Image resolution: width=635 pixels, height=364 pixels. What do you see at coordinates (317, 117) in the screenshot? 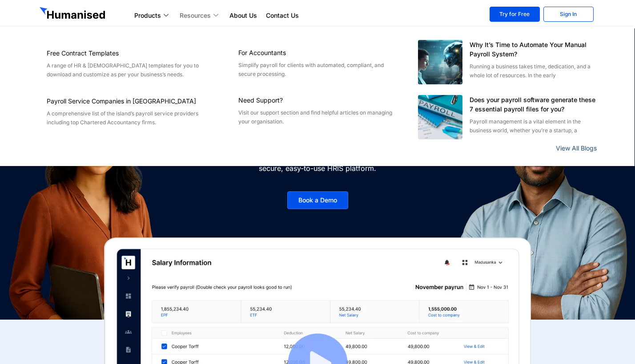
I see `p: Visit our support section and find helpful articles on managing your organisation.` at bounding box center [317, 117].